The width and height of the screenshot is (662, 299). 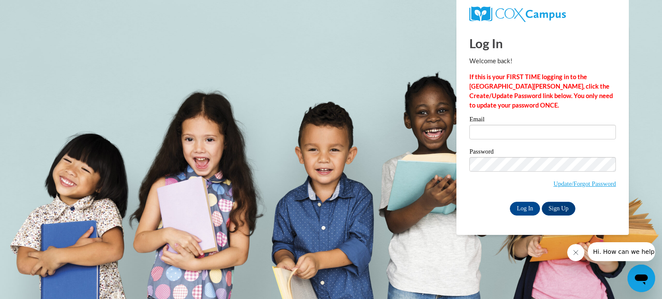 What do you see at coordinates (558, 209) in the screenshot?
I see `a: Sign Up` at bounding box center [558, 209].